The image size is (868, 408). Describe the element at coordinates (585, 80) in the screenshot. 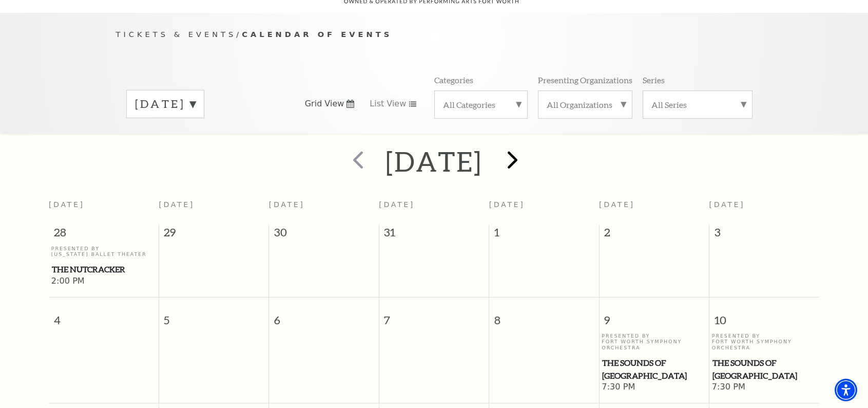

I see `p: Presenting Organizations` at that location.